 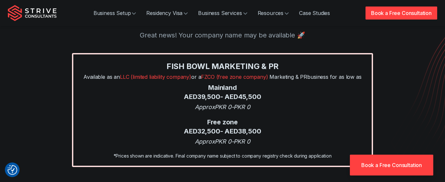 What do you see at coordinates (12, 170) in the screenshot?
I see `img: Revisit consent button` at bounding box center [12, 170].